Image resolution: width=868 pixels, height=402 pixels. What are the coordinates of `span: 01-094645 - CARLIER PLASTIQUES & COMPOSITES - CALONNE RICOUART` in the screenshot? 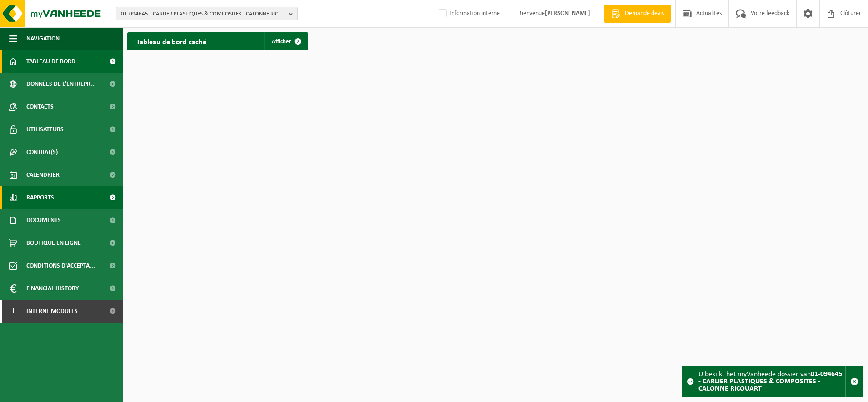 It's located at (204, 14).